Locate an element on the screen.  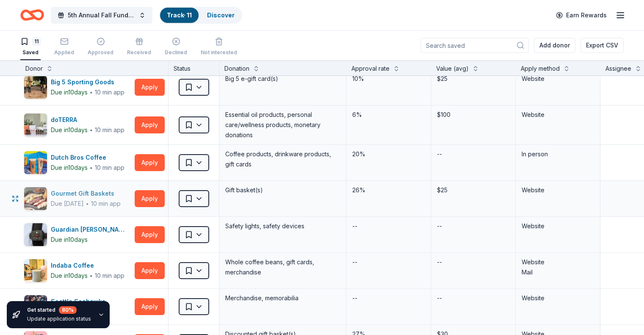
div: Mail is located at coordinates (558, 273).